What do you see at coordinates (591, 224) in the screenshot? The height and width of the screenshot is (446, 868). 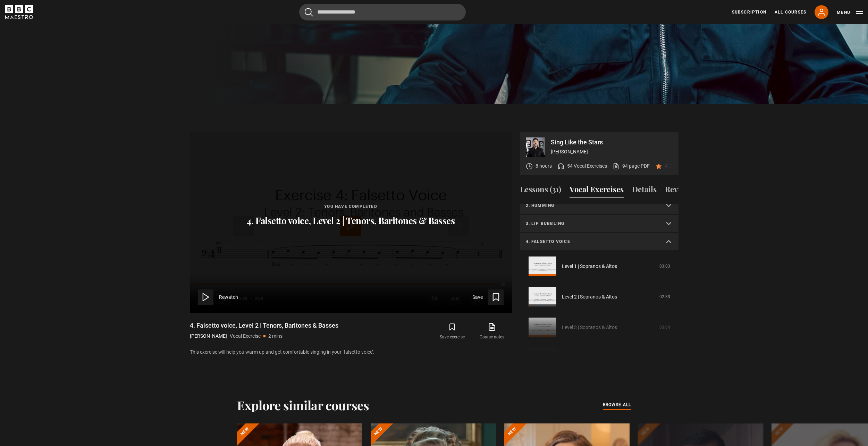 I see `p: 3. Lip bubbling` at bounding box center [591, 224].